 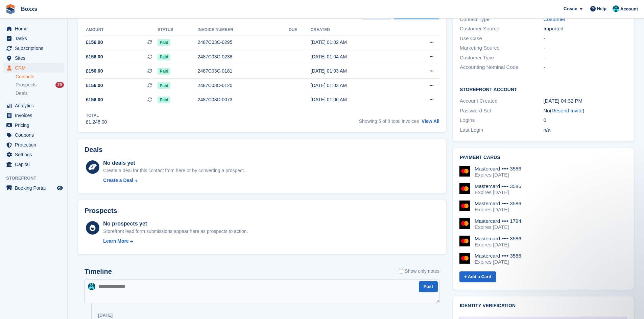 I want to click on span: Analytics, so click(x=36, y=106).